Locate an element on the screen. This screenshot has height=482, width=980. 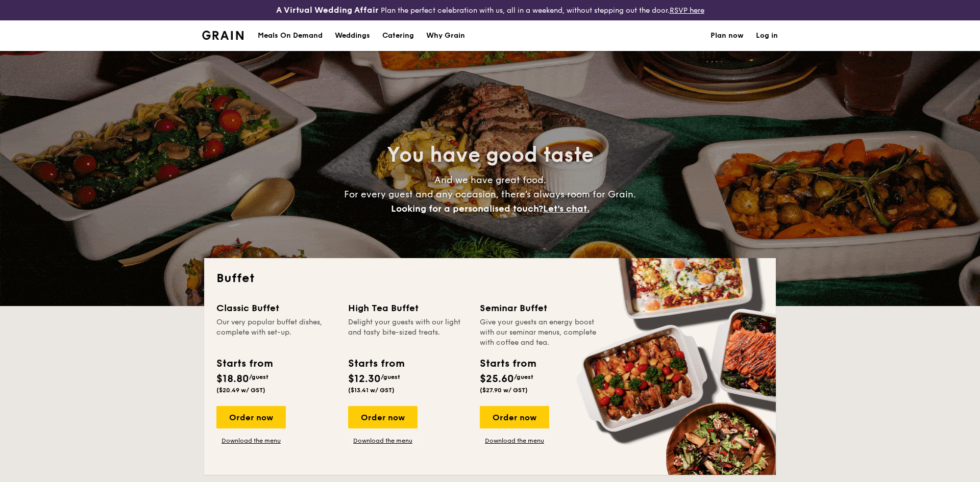
span: ($13.41 w/ GST) is located at coordinates (371, 390).